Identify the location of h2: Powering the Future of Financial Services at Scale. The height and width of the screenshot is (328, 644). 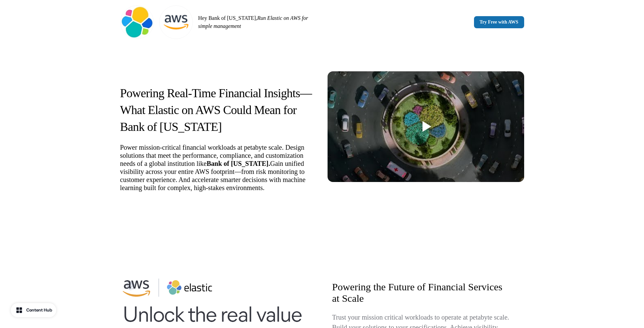
(422, 293).